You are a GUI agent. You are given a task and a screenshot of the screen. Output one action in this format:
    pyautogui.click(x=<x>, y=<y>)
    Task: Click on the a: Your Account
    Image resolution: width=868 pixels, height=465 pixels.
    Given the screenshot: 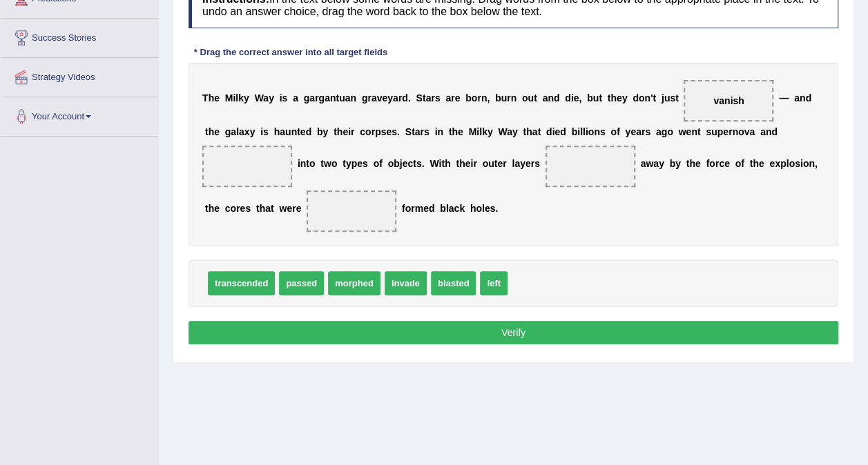 What is the action you would take?
    pyautogui.click(x=79, y=114)
    